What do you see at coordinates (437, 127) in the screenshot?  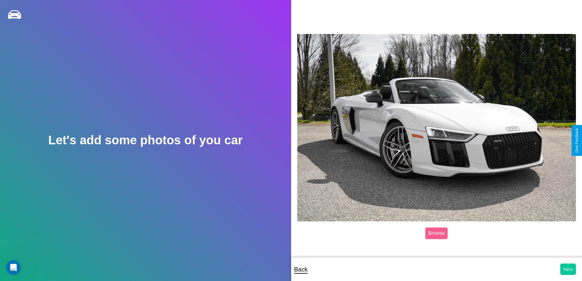 I see `img: posted` at bounding box center [437, 127].